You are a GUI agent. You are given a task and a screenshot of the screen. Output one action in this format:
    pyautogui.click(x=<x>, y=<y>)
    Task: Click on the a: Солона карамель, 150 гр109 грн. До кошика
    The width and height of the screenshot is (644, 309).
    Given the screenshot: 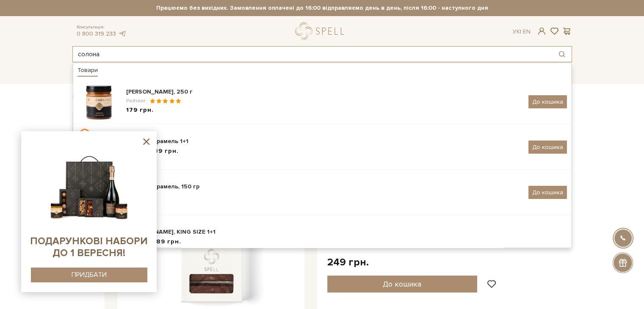 What is the action you would take?
    pyautogui.click(x=322, y=192)
    